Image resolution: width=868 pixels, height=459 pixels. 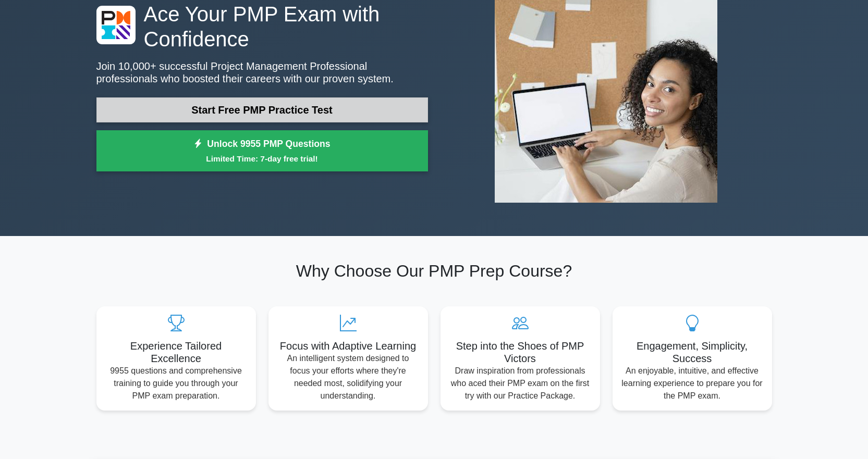 What do you see at coordinates (262, 151) in the screenshot?
I see `a: Unlock 9955 PMP QuestionsLimited Time: 7-day free trial!` at bounding box center [262, 151].